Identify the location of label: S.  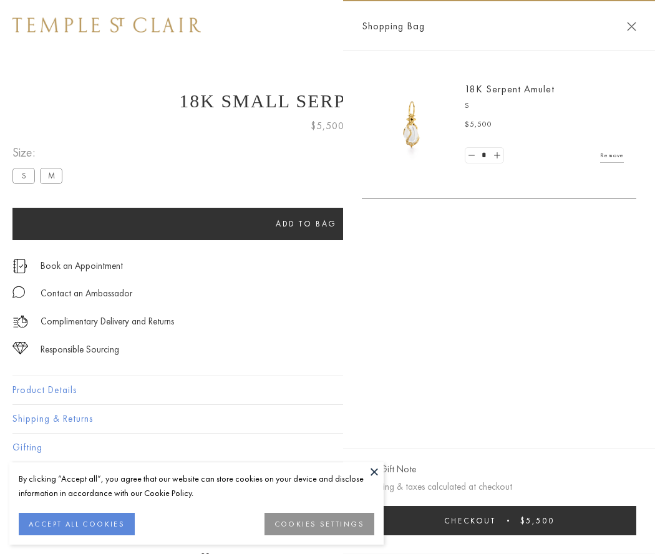
(24, 175).